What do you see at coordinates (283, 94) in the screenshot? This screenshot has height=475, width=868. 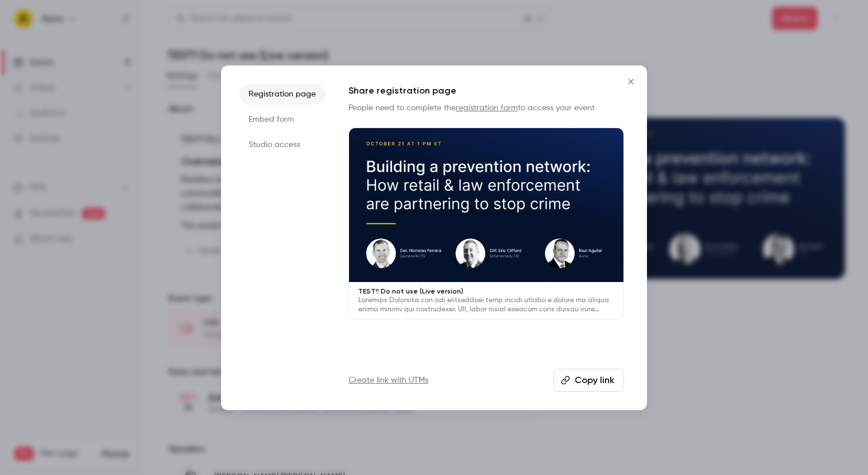 I see `li: Registration page` at bounding box center [283, 94].